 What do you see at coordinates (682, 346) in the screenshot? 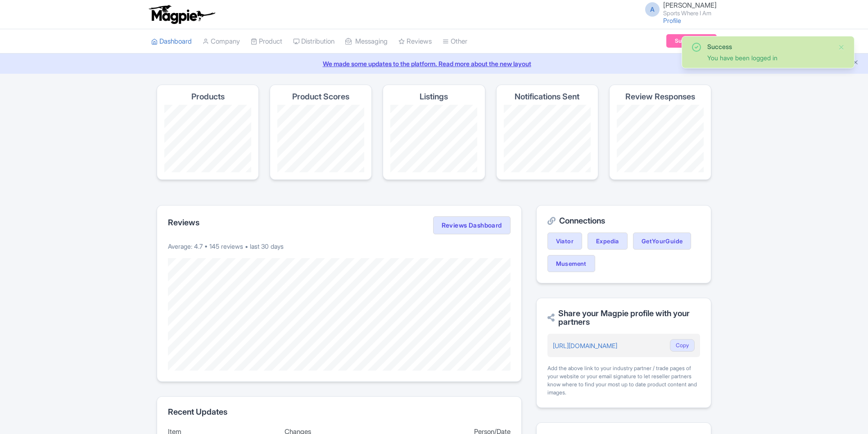
I see `button: Copy` at bounding box center [682, 346].